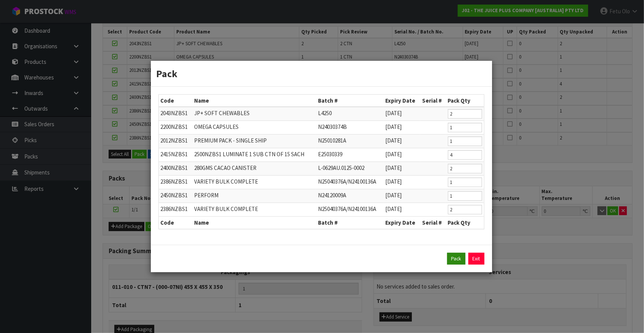 The width and height of the screenshot is (644, 333). What do you see at coordinates (341, 168) in the screenshot?
I see `span: L-0629AU.0125-0002` at bounding box center [341, 168].